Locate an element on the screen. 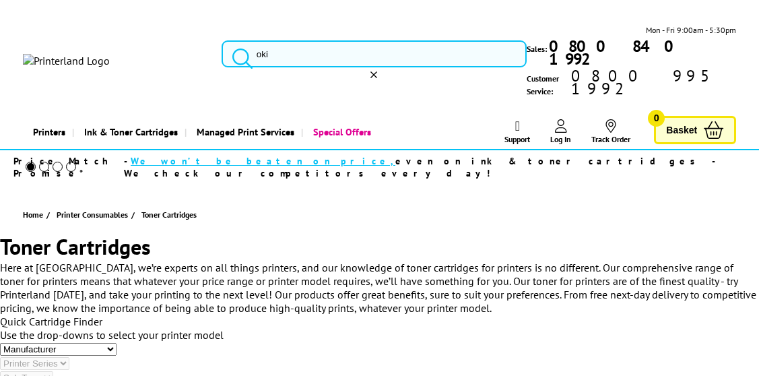 This screenshot has width=759, height=376. img: Printerland Logo is located at coordinates (66, 61).